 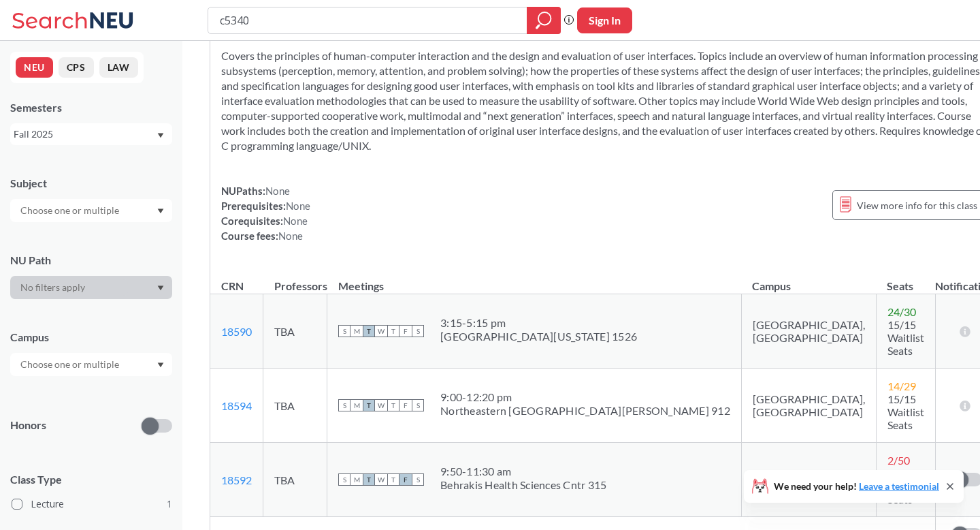 I want to click on th: Professors, so click(x=295, y=279).